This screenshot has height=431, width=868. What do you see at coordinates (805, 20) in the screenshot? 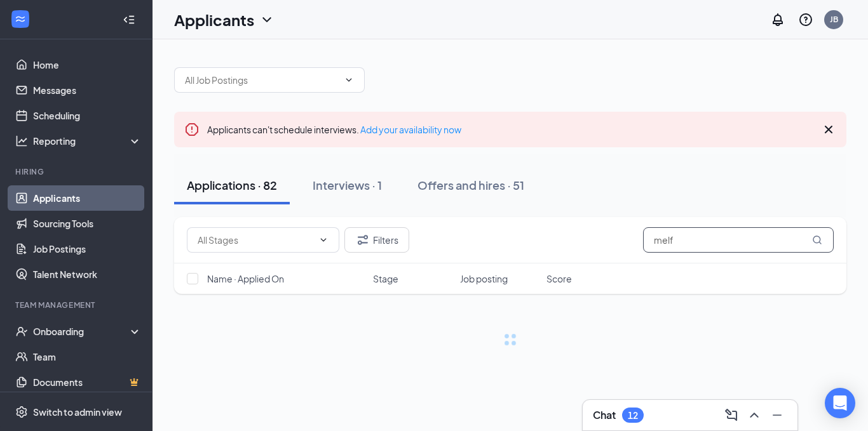
I see `svg: QuestionInfo` at bounding box center [805, 20].